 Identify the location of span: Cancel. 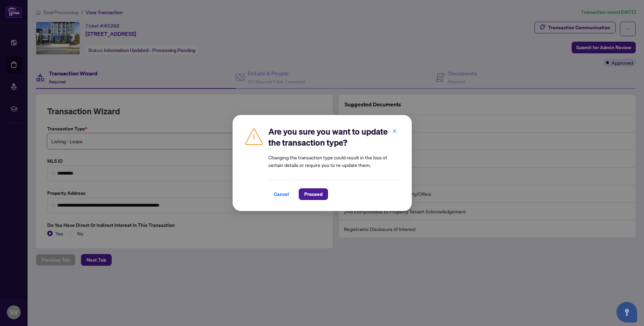
(281, 194).